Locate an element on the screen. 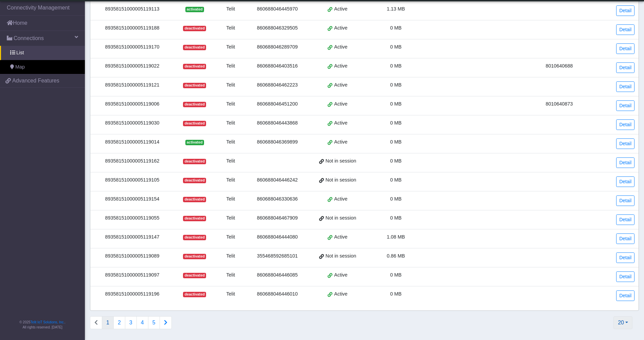 The image size is (644, 340). div: 355468592685101 is located at coordinates (278, 256).